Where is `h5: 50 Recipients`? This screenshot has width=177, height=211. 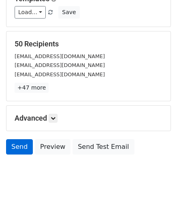 h5: 50 Recipients is located at coordinates (88, 44).